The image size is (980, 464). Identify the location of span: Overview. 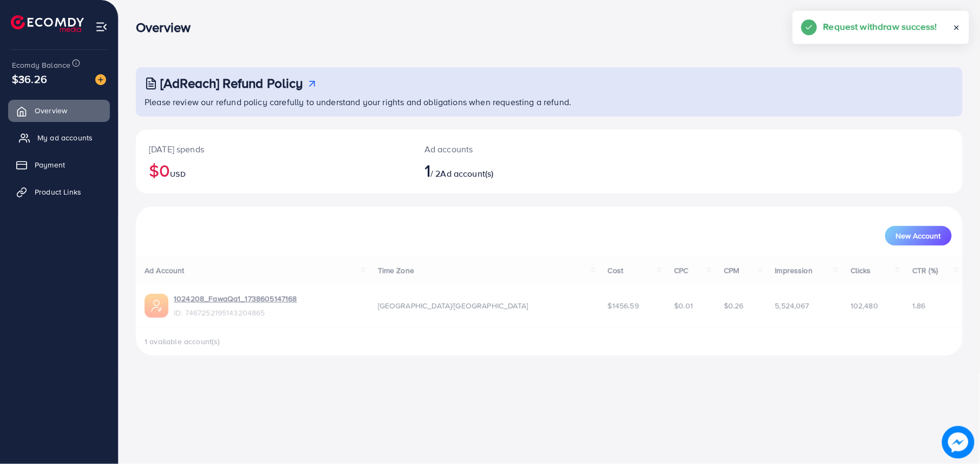
(50, 111).